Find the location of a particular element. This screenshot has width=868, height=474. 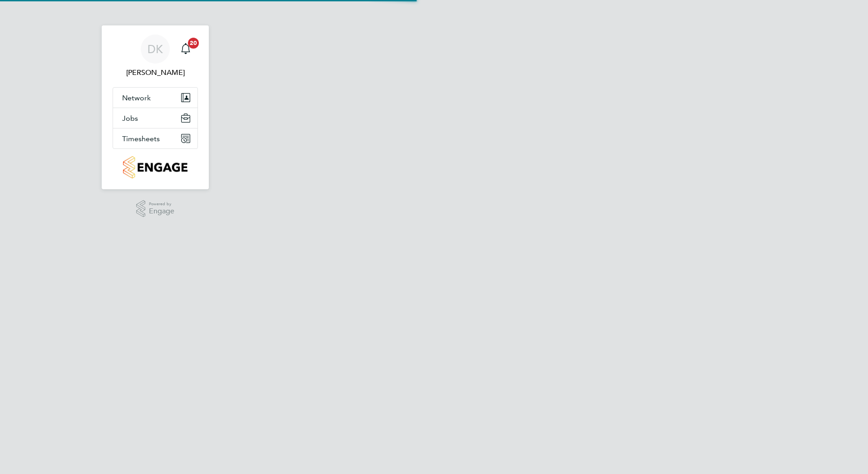

span: 20 is located at coordinates (193, 43).